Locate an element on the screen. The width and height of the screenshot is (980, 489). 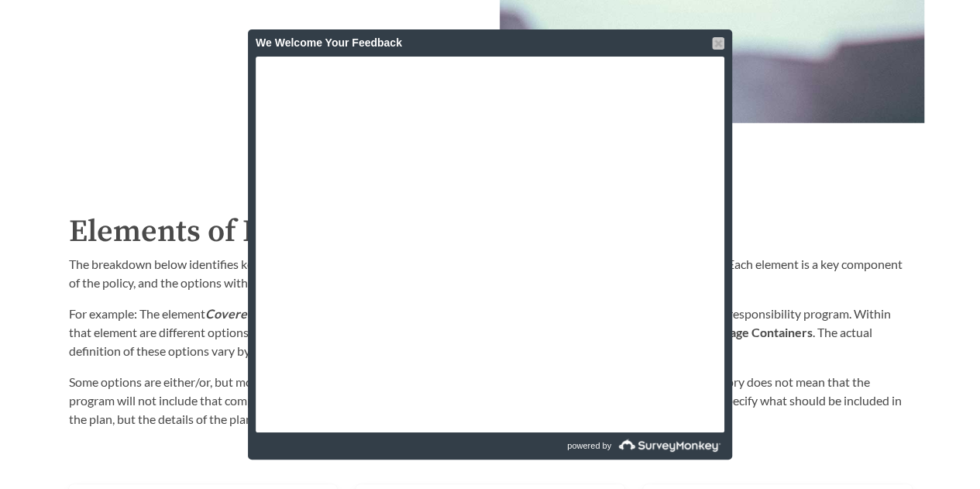
p: The breakdown below identifies key elements and the options within those elements that are presen... is located at coordinates (490, 274).